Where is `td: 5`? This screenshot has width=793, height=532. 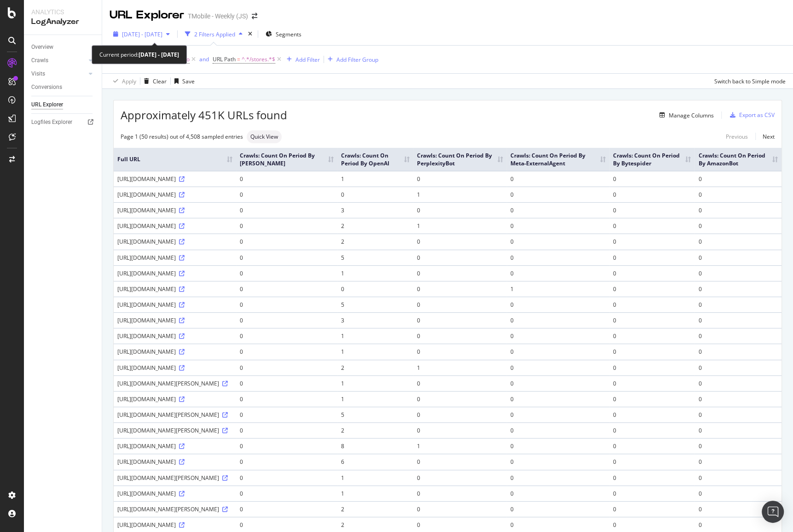 td: 5 is located at coordinates (376, 304).